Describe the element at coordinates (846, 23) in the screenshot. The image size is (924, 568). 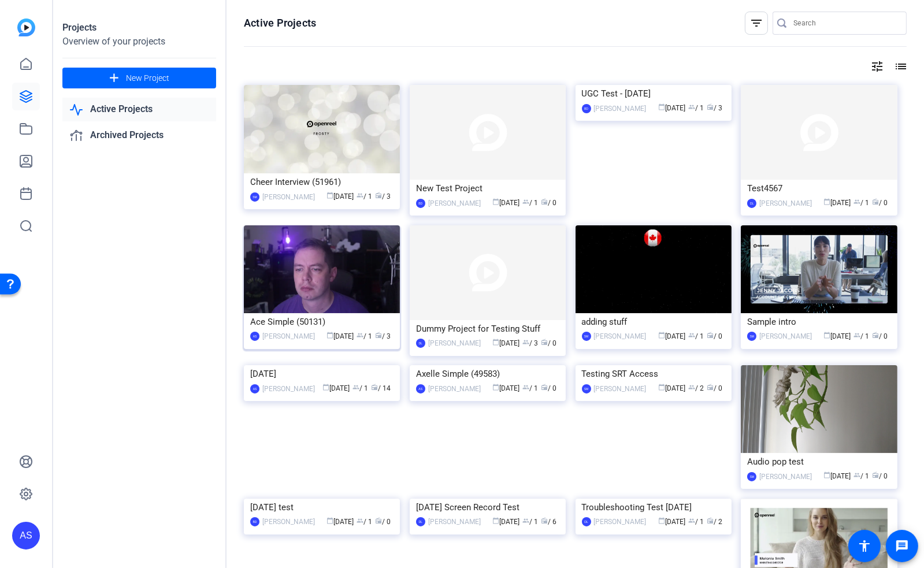
I see `input: Search` at that location.